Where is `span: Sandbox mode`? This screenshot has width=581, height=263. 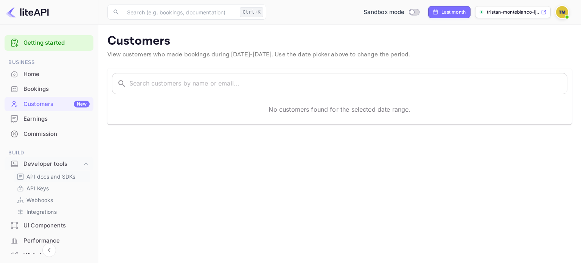 span: Sandbox mode is located at coordinates (384, 12).